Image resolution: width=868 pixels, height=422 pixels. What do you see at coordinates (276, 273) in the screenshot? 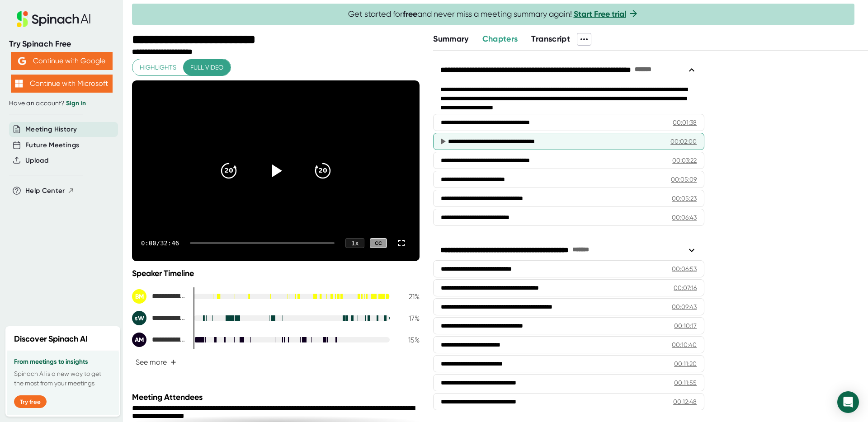
I see `div: Speaker Timeline` at bounding box center [276, 273].